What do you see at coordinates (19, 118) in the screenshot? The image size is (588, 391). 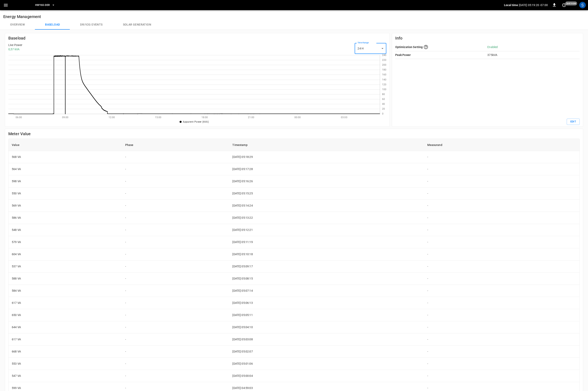 I see `text: 06:00` at bounding box center [19, 118].